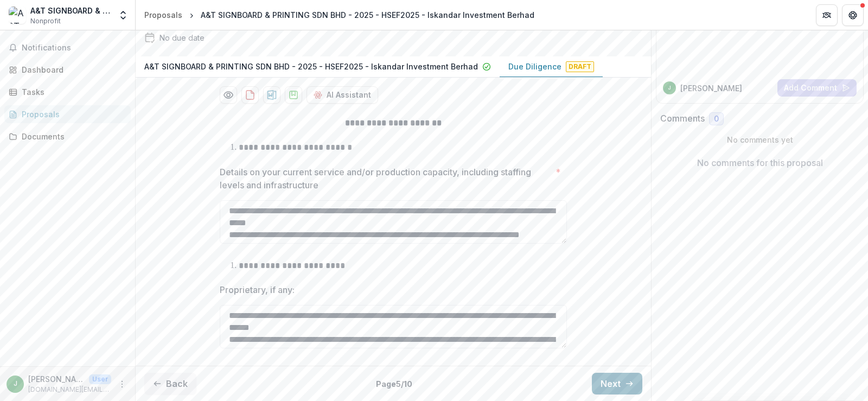  What do you see at coordinates (72, 136) in the screenshot?
I see `div: Documents` at bounding box center [72, 136].